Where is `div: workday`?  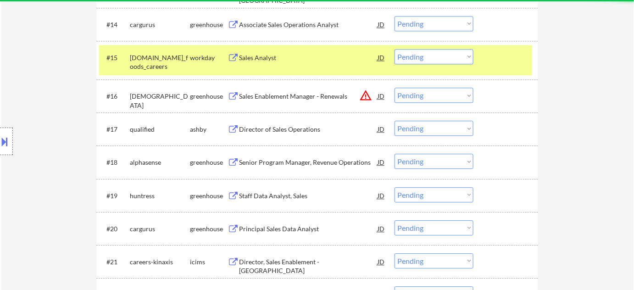 div: workday is located at coordinates (209, 58).